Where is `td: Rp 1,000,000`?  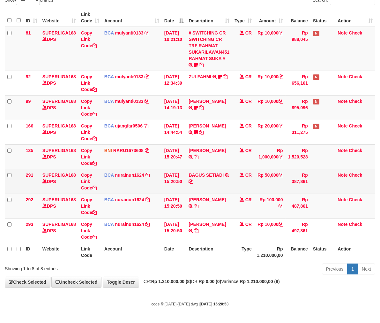
td: Rp 1,000,000 is located at coordinates (270, 157).